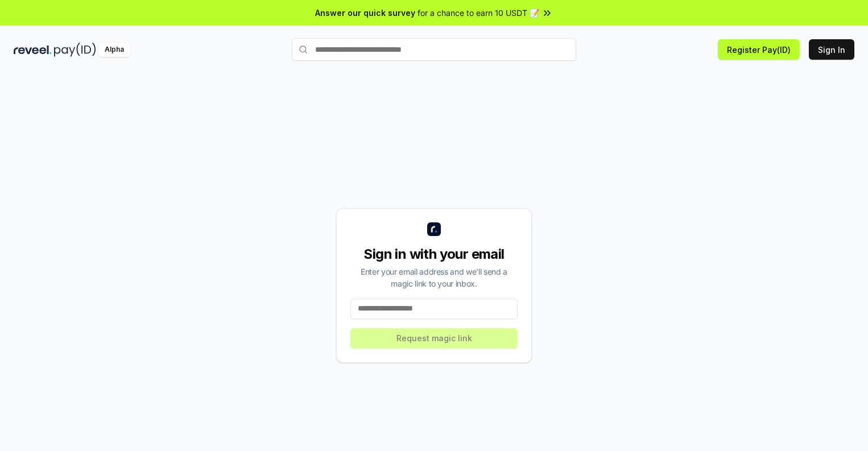 The image size is (868, 451). Describe the element at coordinates (759, 49) in the screenshot. I see `button: Register Pay(ID)` at that location.